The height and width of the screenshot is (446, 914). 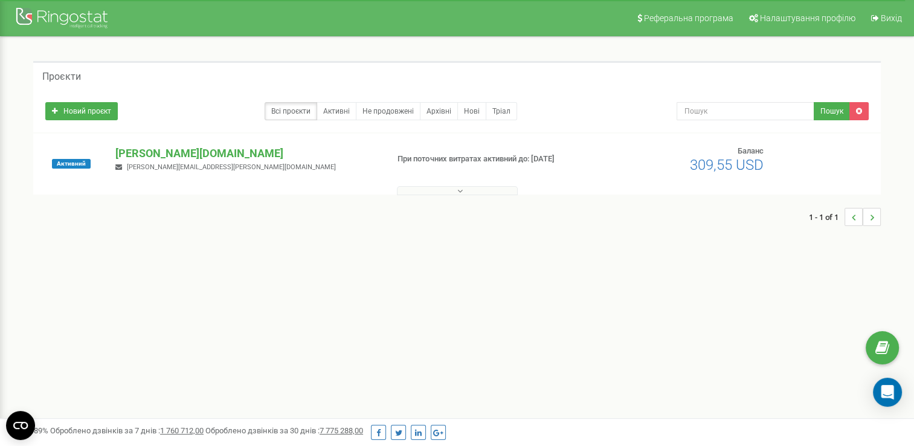 What do you see at coordinates (388, 111) in the screenshot?
I see `a: Не продовжені` at bounding box center [388, 111].